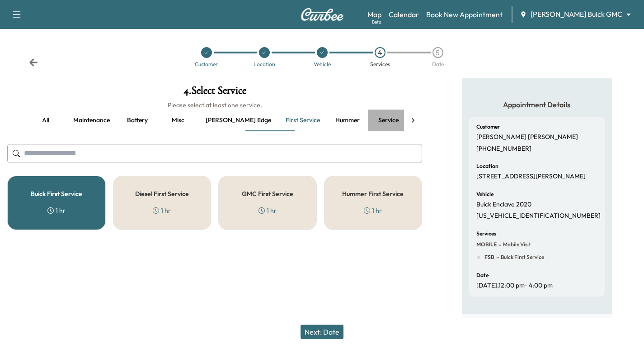 The height and width of the screenshot is (350, 644). Describe the element at coordinates (206, 64) in the screenshot. I see `div: Customer` at that location.